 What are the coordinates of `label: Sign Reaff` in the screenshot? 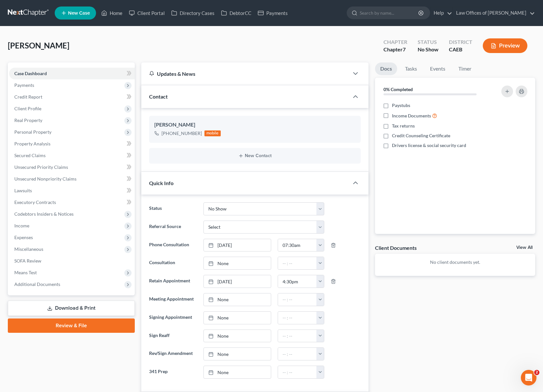 It's located at (173, 336).